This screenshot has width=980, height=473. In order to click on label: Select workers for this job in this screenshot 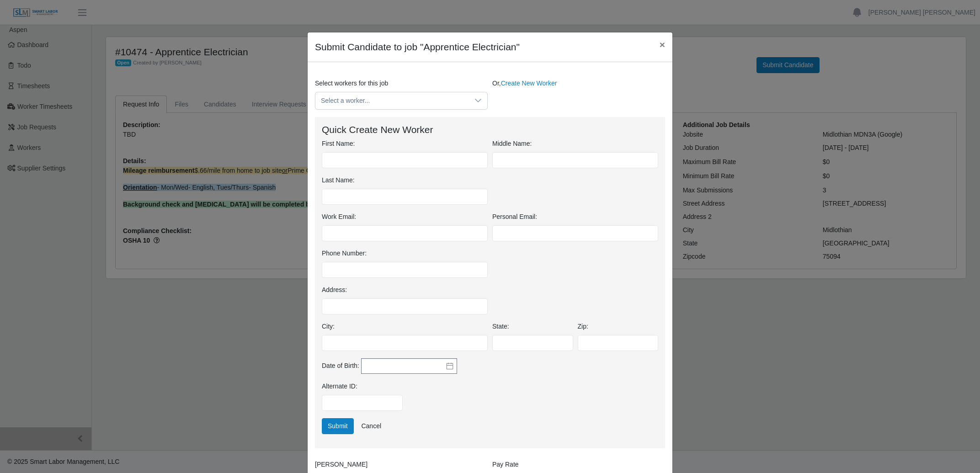, I will do `click(352, 83)`.